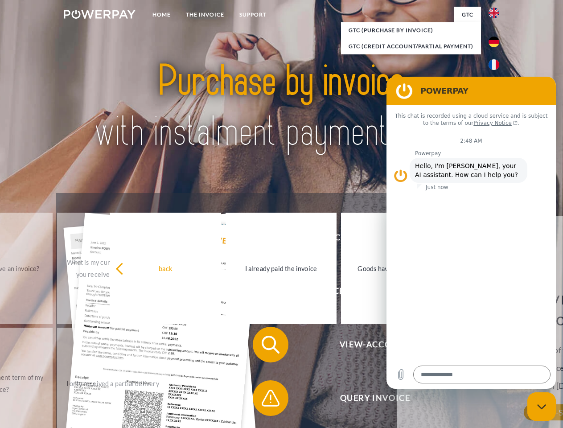  I want to click on img: en, so click(494, 13).